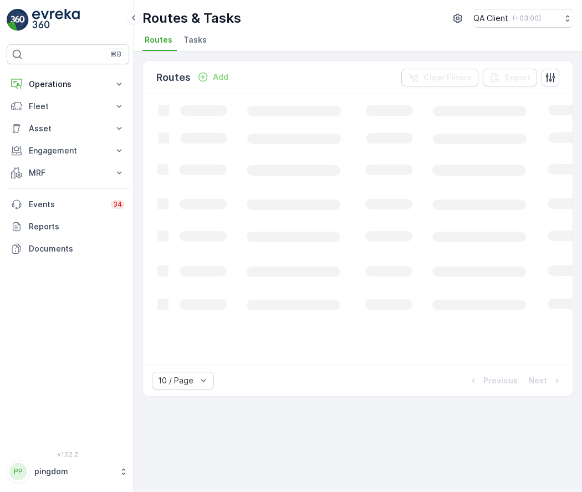 This screenshot has height=492, width=582. What do you see at coordinates (68, 84) in the screenshot?
I see `button: Operations` at bounding box center [68, 84].